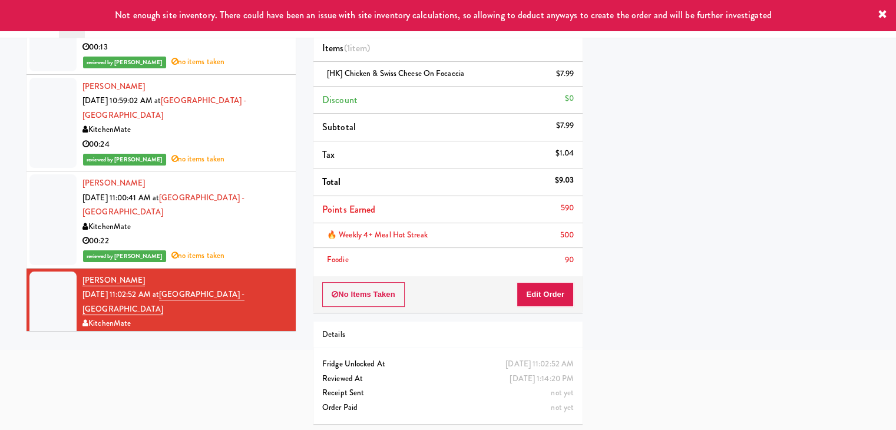 The image size is (896, 430). I want to click on div: Fridge Unlocked At, so click(448, 364).